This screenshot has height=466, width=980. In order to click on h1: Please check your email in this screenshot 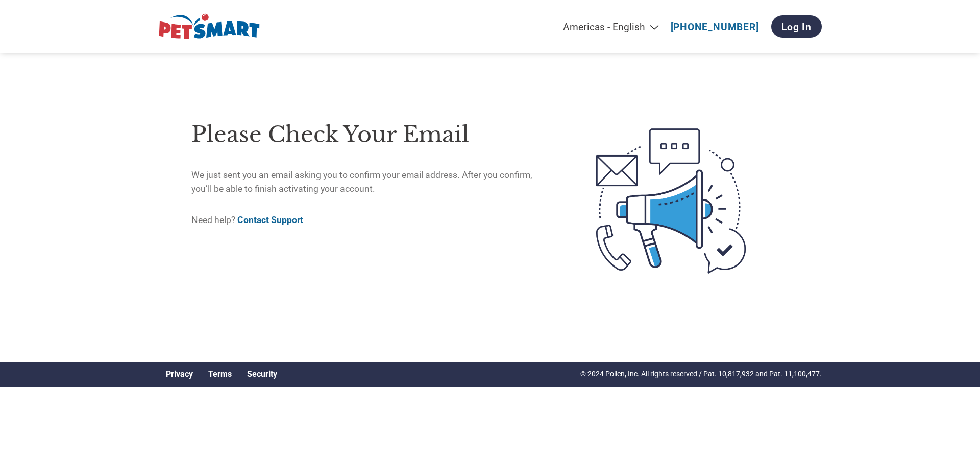, I will do `click(373, 134)`.